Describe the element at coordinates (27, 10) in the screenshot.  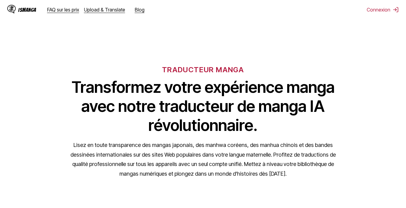
I see `div: IsManga` at that location.